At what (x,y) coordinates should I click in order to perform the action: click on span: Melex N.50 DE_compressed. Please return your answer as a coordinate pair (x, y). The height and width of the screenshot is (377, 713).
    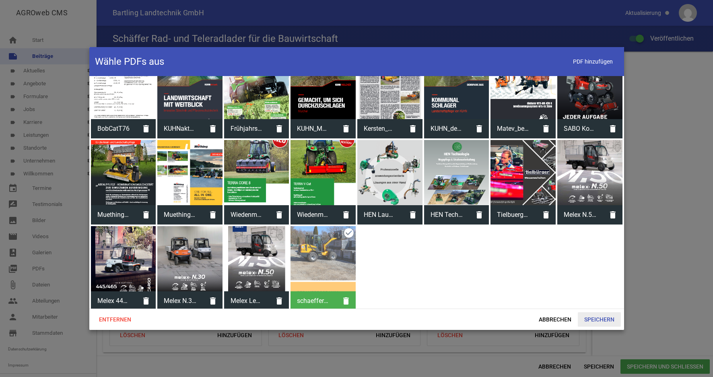
    Looking at the image, I should click on (580, 215).